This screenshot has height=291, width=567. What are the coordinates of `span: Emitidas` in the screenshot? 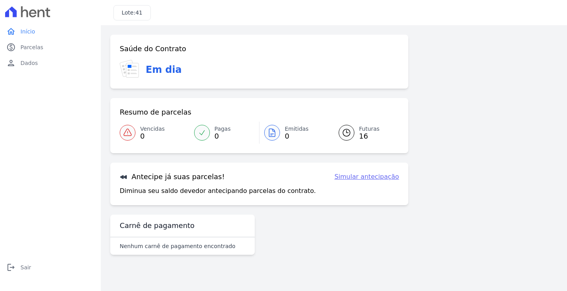 It's located at (296, 129).